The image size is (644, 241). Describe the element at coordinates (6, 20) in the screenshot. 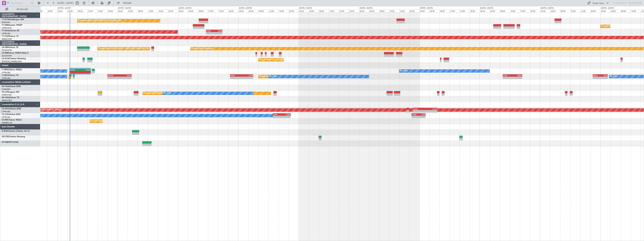

I see `span: T7-DYN` at that location.